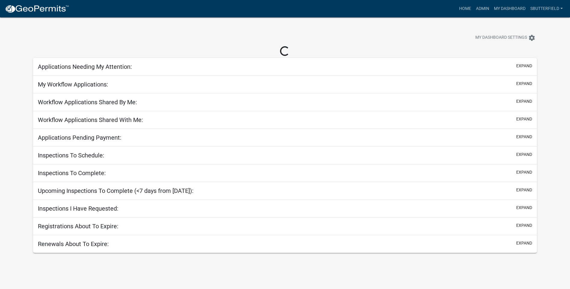  What do you see at coordinates (78, 208) in the screenshot?
I see `h5: Inspections I Have Requested:` at bounding box center [78, 208].